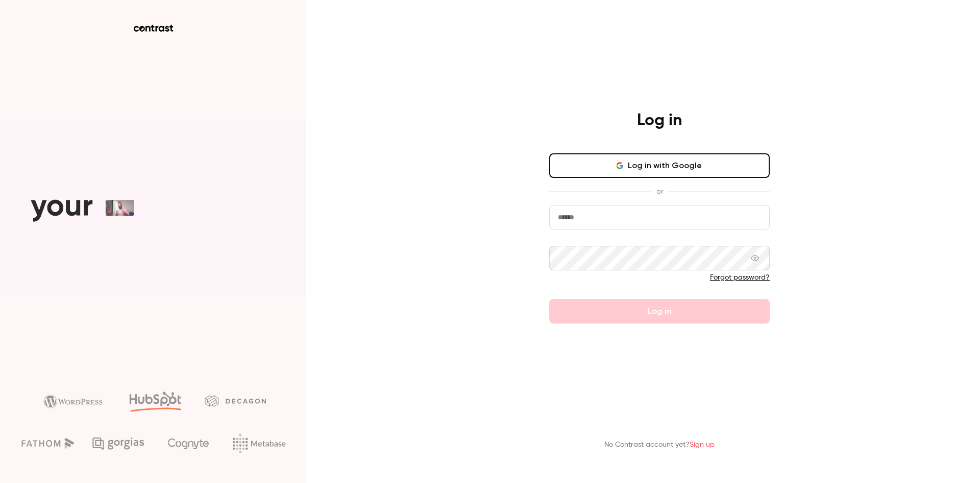  What do you see at coordinates (660, 191) in the screenshot?
I see `span: or` at bounding box center [660, 191].